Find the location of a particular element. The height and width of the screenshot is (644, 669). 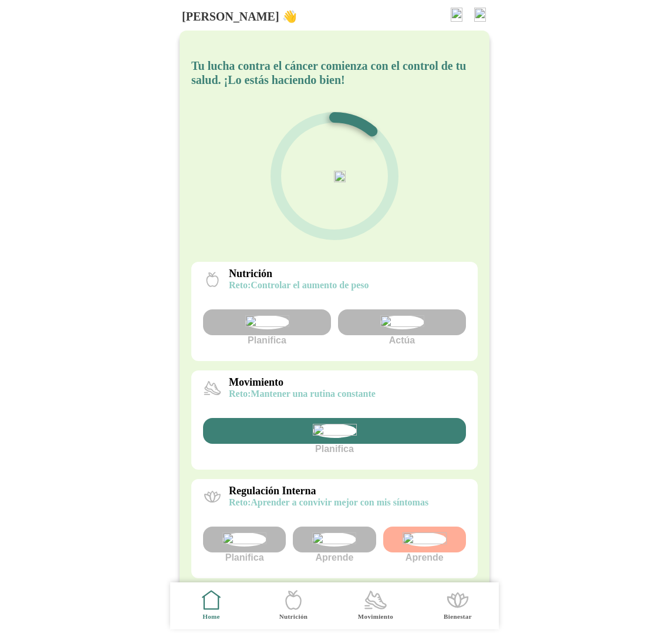

p: Controlar el aumento de peso is located at coordinates (298, 286).